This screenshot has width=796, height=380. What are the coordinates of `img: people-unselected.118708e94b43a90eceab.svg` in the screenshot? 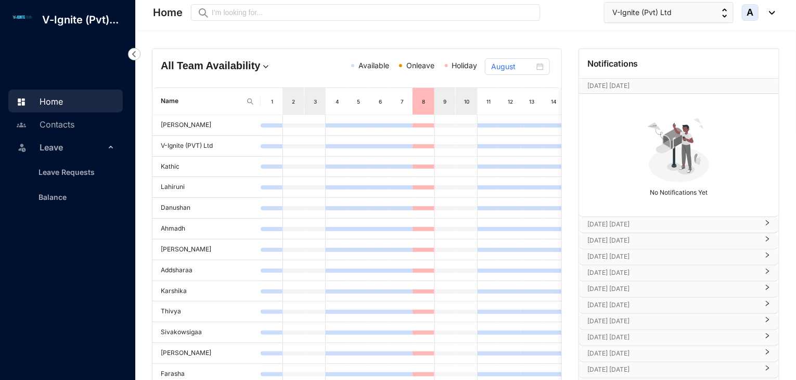 It's located at (21, 125).